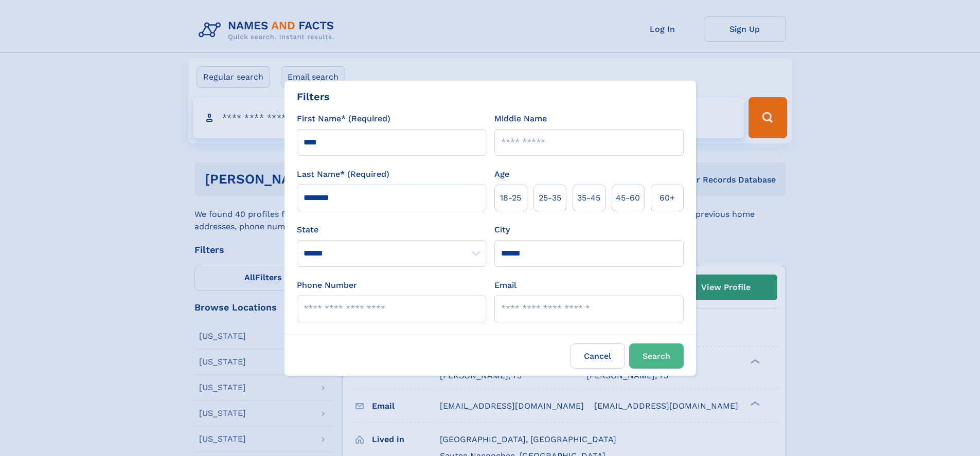 Image resolution: width=980 pixels, height=456 pixels. What do you see at coordinates (656, 355) in the screenshot?
I see `button: Search` at bounding box center [656, 355].